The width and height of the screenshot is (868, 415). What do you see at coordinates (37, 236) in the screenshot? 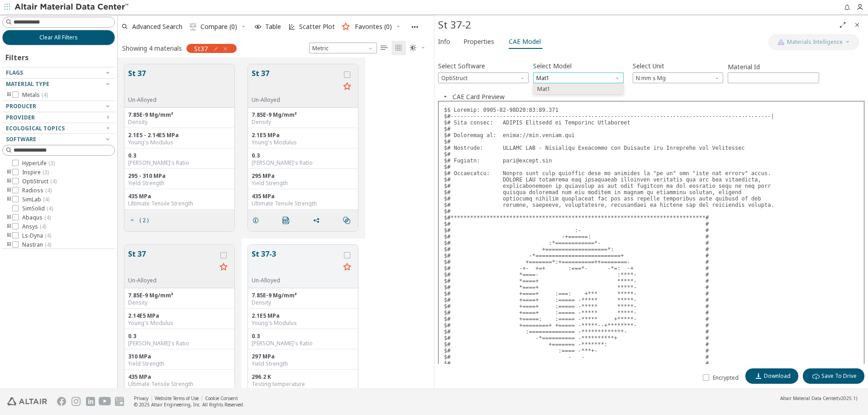
I see `span: Ls-Dyna` at bounding box center [37, 236].